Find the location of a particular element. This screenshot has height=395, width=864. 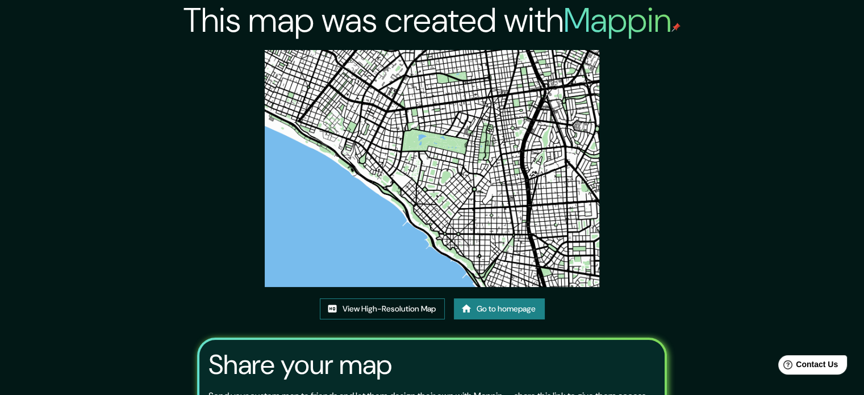

span: Contact Us is located at coordinates (54, 14).